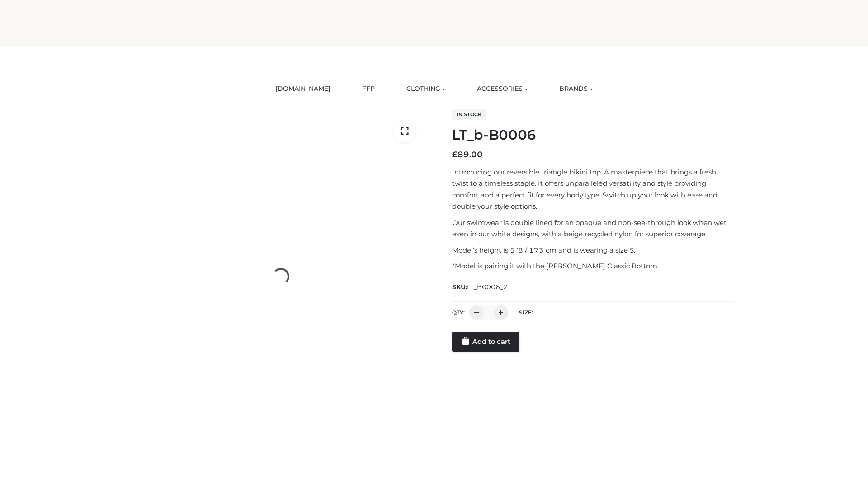 The height and width of the screenshot is (488, 868). I want to click on h1: LT_b-B0006, so click(593, 135).